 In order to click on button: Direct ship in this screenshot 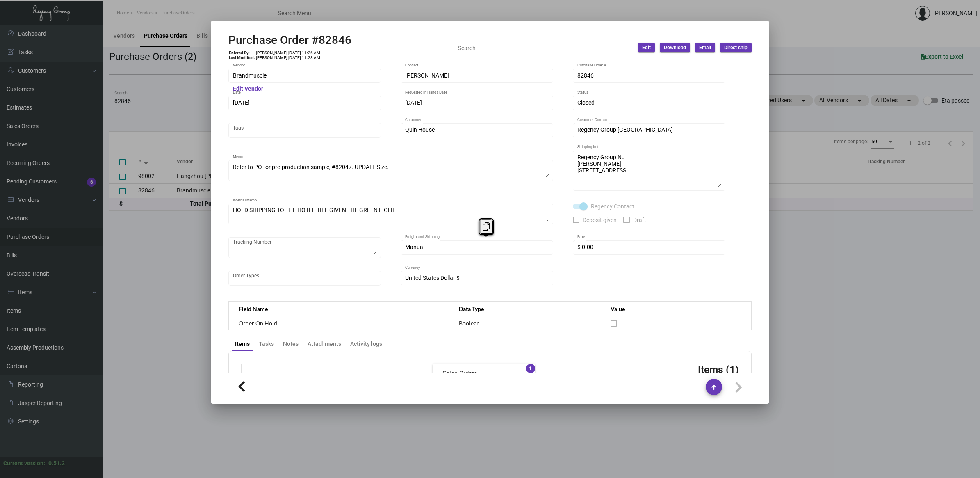, I will do `click(735, 47)`.